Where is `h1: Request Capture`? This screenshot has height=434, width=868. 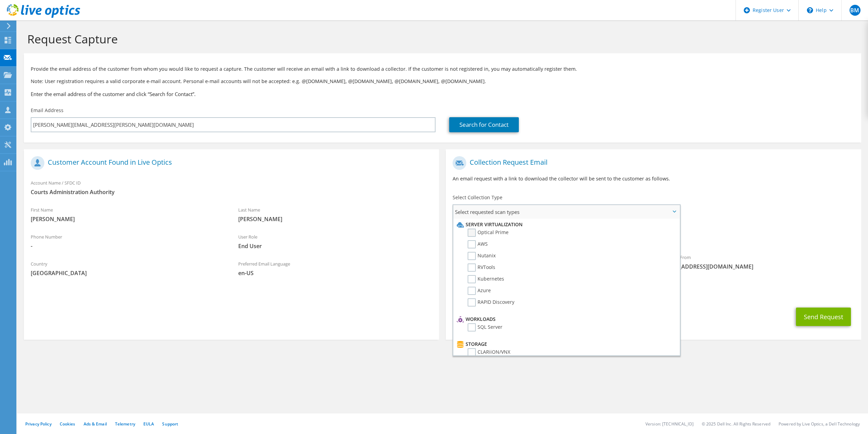 h1: Request Capture is located at coordinates (441, 39).